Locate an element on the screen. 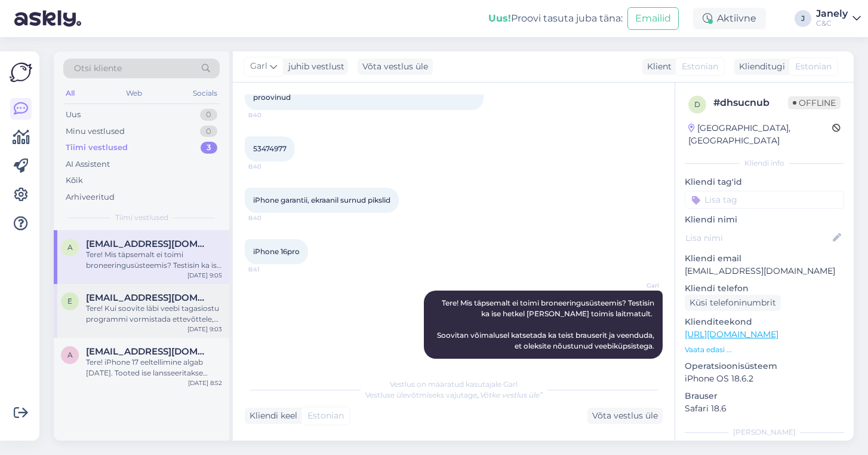 This screenshot has width=868, height=455. a: JanelyC&C is located at coordinates (838, 18).